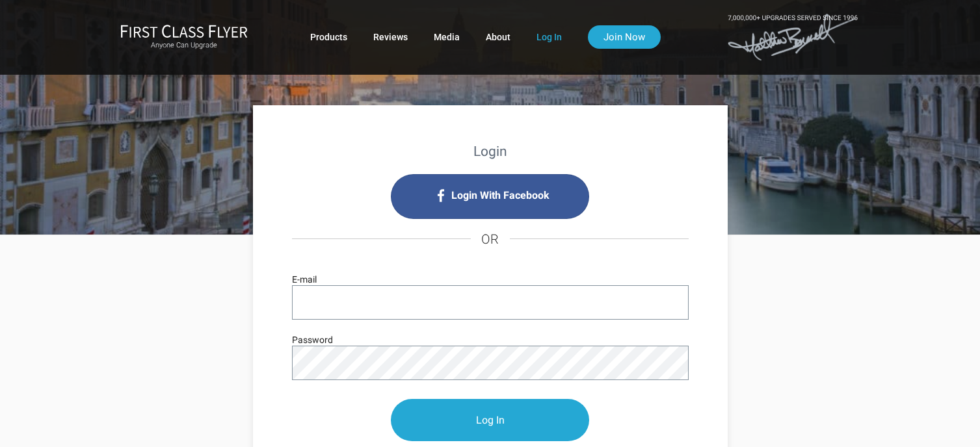 The image size is (980, 447). What do you see at coordinates (447, 37) in the screenshot?
I see `a: Media` at bounding box center [447, 37].